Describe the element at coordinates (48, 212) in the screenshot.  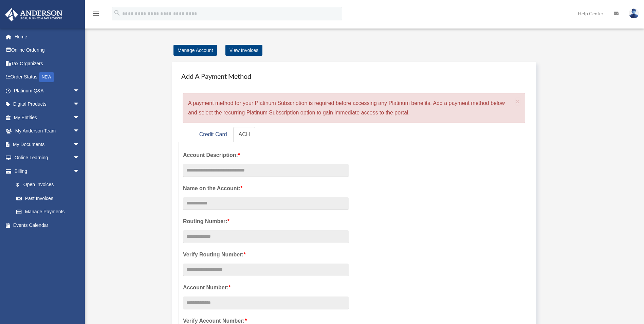
I see `a: Manage Payments` at that location.